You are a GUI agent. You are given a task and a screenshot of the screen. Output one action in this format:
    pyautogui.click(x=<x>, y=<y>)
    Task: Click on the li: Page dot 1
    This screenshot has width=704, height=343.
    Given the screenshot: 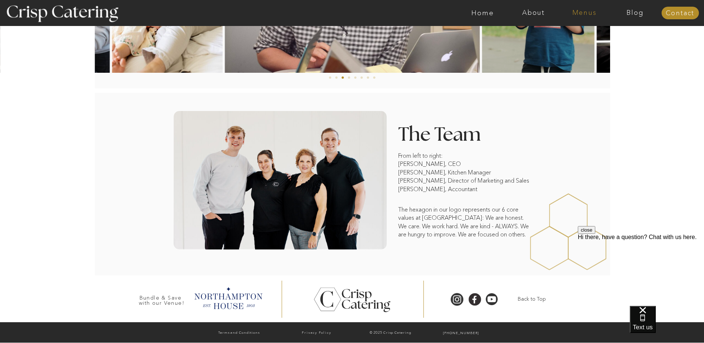 What is the action you would take?
    pyautogui.click(x=330, y=78)
    